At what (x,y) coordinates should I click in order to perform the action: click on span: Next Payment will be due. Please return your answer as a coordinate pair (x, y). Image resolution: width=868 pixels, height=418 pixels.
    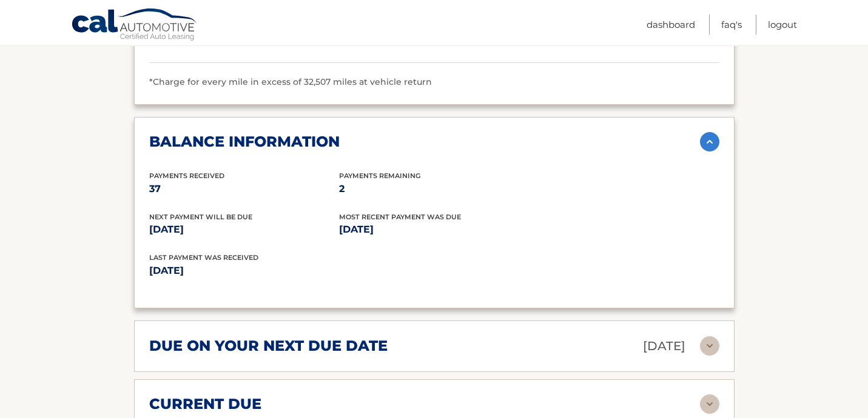
    Looking at the image, I should click on (201, 217).